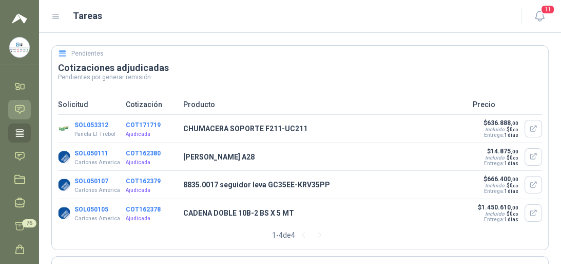 The image size is (561, 264). Describe the element at coordinates (143, 153) in the screenshot. I see `button: COT162380` at that location.